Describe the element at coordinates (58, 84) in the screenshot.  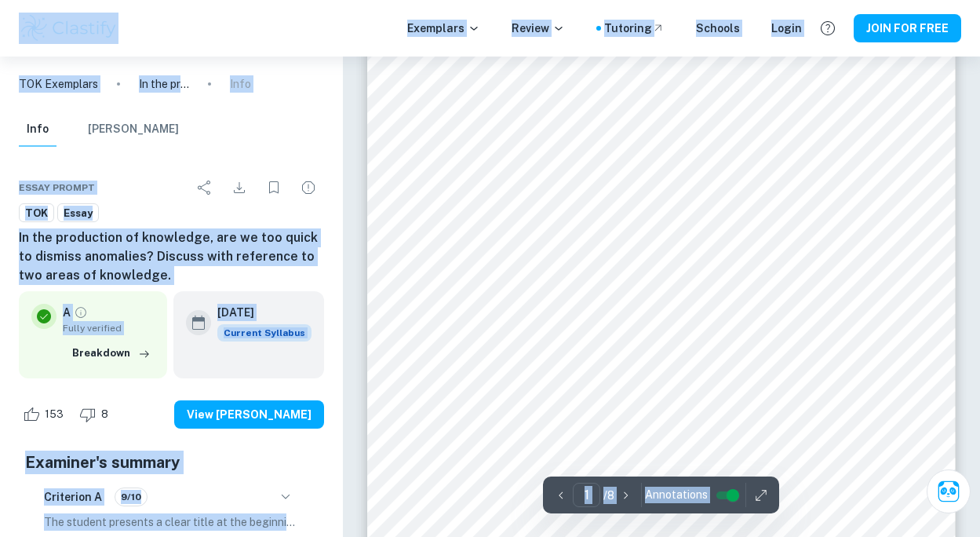
I see `p: TOK Exemplars` at that location.